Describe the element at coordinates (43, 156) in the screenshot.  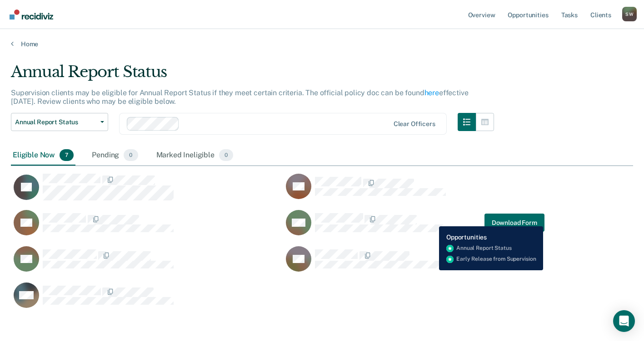
I see `div: Eligible Now7` at that location.